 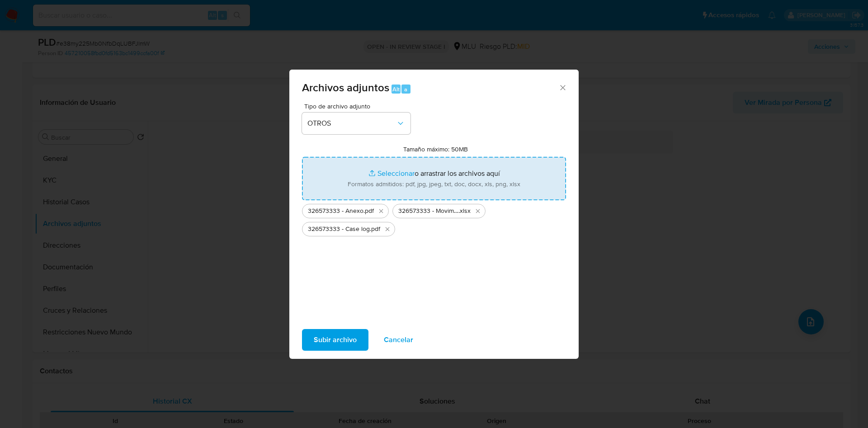 I want to click on span: Cancelar, so click(x=398, y=340).